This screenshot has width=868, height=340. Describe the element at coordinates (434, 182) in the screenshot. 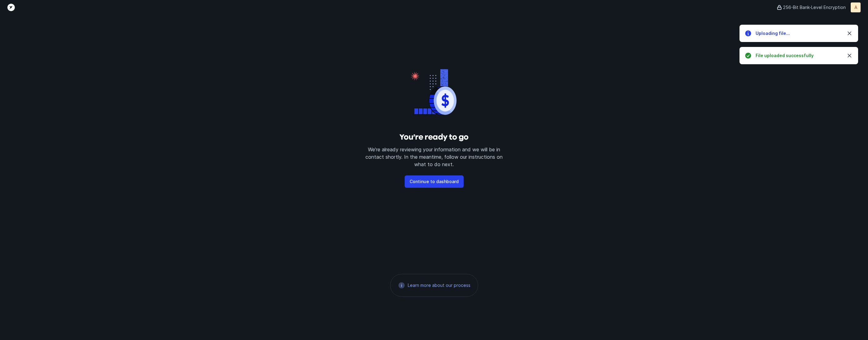

I see `p: Continue to dashboard` at that location.